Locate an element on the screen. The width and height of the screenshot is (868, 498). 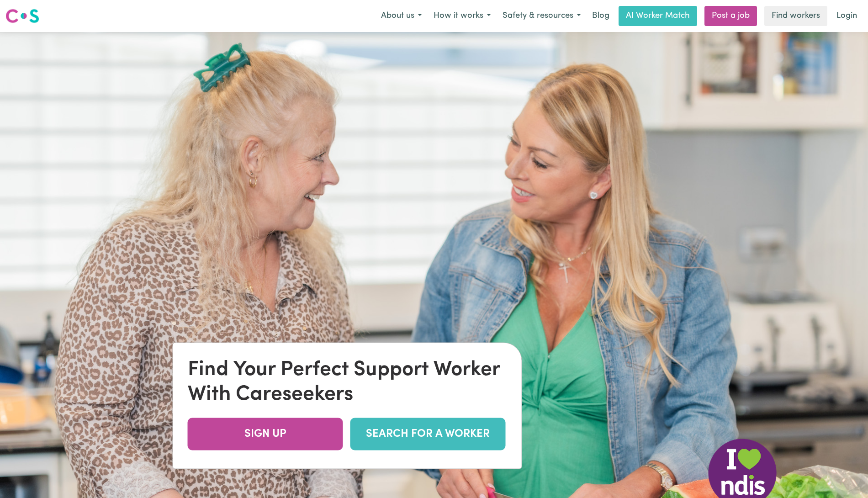
a: Find workers is located at coordinates (796, 16).